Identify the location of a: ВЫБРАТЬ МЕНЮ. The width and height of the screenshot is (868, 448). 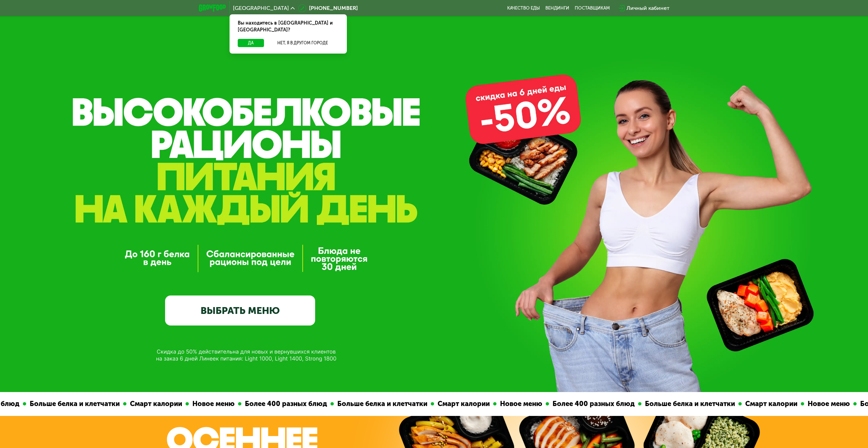
(240, 310).